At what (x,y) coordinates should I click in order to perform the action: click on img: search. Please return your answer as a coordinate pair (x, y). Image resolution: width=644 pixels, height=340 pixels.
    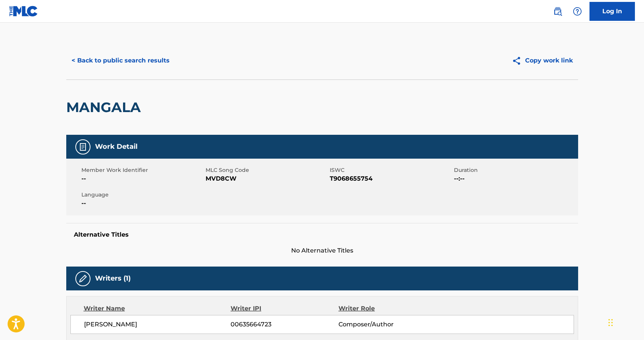
    Looking at the image, I should click on (558, 11).